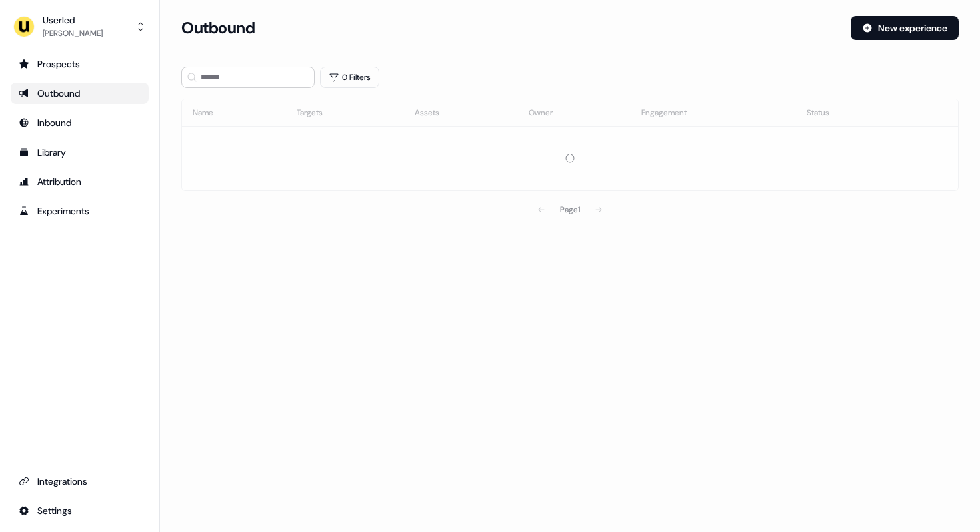  What do you see at coordinates (79, 94) in the screenshot?
I see `a: Go to outbound experience` at bounding box center [79, 94].